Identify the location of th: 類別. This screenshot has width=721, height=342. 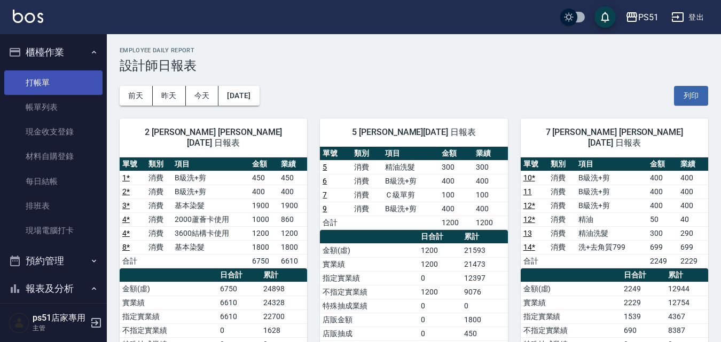
(562, 164).